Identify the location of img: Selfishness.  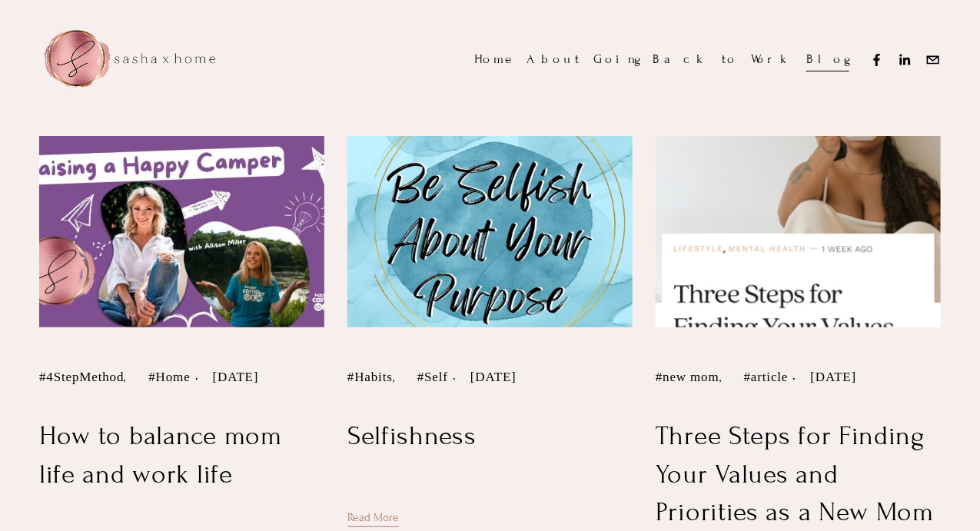
(490, 232).